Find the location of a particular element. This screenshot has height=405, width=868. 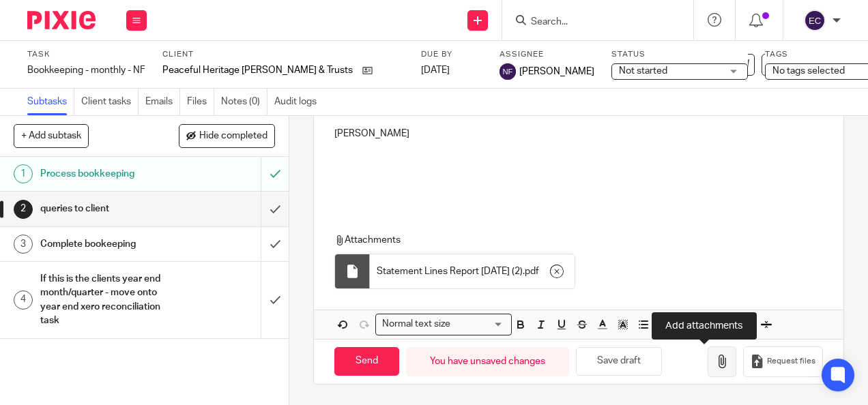

span: No tags selected is located at coordinates (809, 71).